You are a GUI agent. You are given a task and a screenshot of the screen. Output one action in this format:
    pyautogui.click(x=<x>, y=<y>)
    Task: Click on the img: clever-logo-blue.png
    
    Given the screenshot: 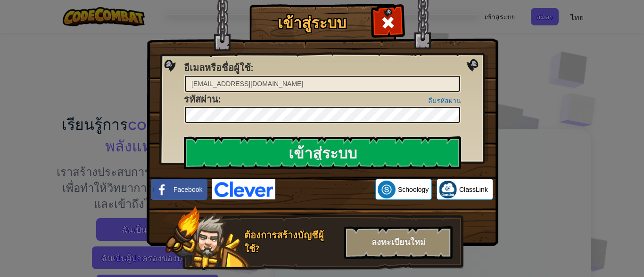 What is the action you would take?
    pyautogui.click(x=244, y=189)
    